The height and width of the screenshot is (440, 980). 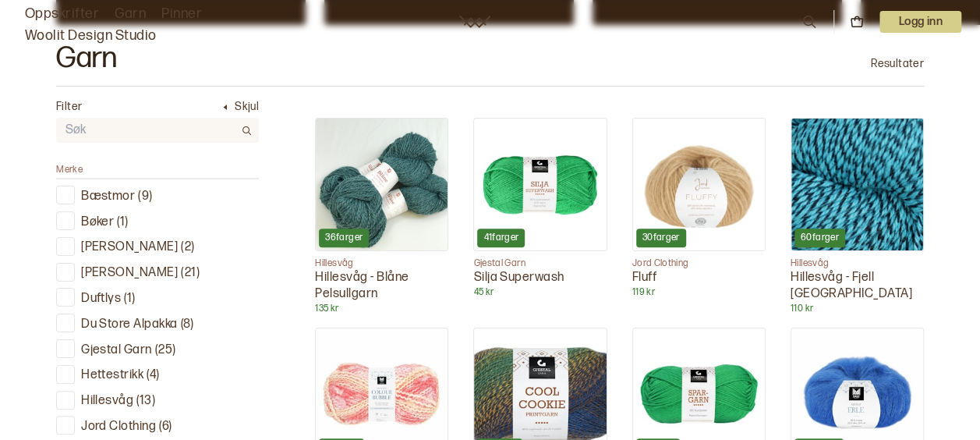 What do you see at coordinates (699, 277) in the screenshot?
I see `p: Fluff` at bounding box center [699, 277].